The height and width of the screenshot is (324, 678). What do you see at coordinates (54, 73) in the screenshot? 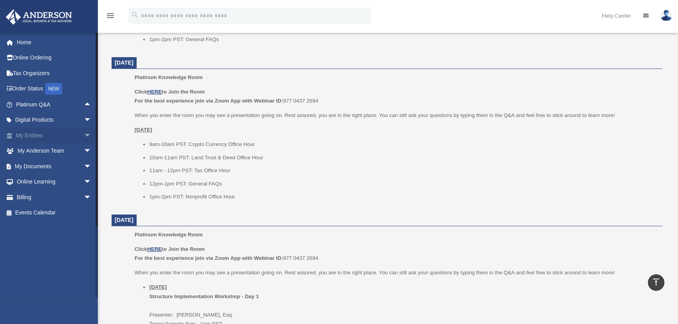
I see `a: Tax Organizers` at bounding box center [54, 73].